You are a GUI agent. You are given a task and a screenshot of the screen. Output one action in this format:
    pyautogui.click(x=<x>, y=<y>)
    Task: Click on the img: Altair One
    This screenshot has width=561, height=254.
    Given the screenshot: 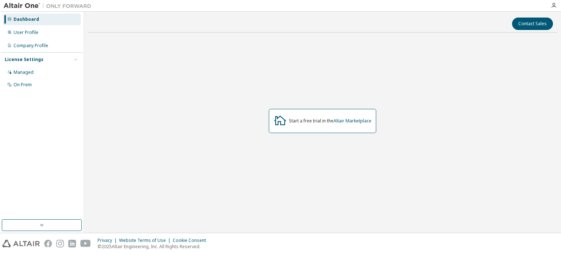 What is the action you would take?
    pyautogui.click(x=49, y=6)
    